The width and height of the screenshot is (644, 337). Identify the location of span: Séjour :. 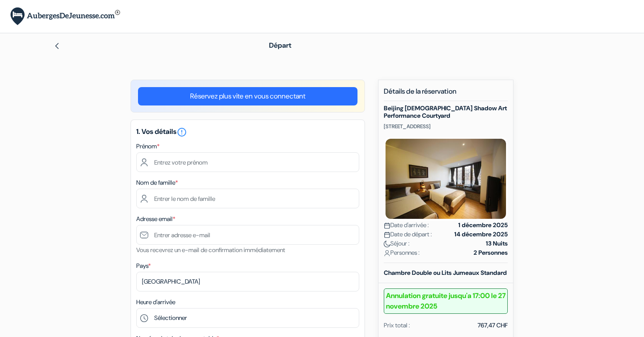
(396, 244).